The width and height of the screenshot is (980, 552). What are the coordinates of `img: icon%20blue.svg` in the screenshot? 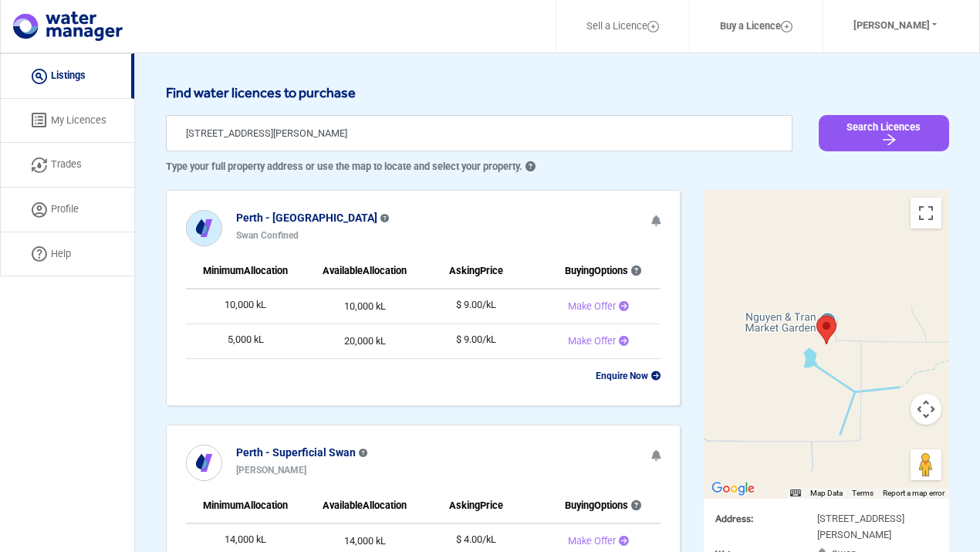 It's located at (203, 228).